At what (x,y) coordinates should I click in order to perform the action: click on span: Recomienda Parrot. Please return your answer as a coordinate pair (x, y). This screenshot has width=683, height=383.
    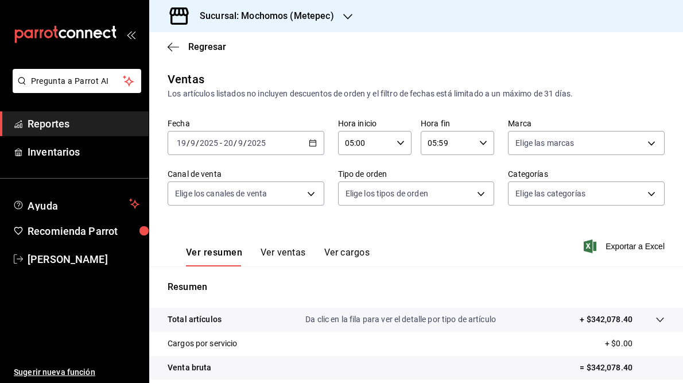
    Looking at the image, I should click on (83, 231).